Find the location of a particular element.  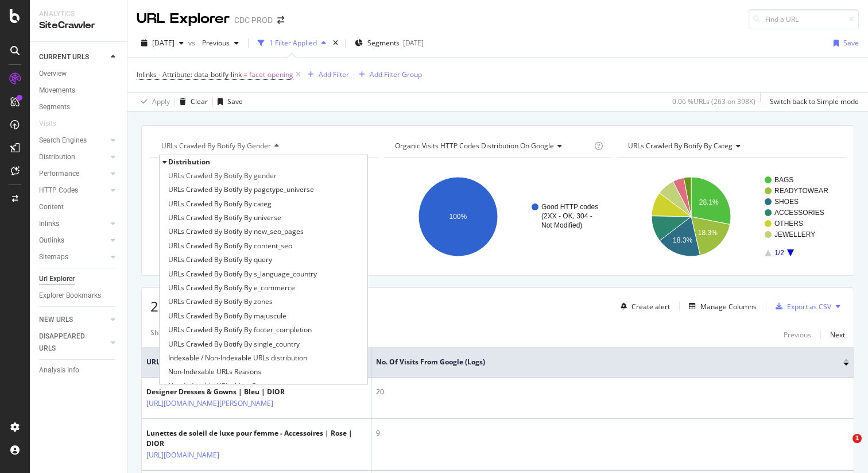

div: 0.06 % URLs ( 263 on 398K ) is located at coordinates (713, 101).